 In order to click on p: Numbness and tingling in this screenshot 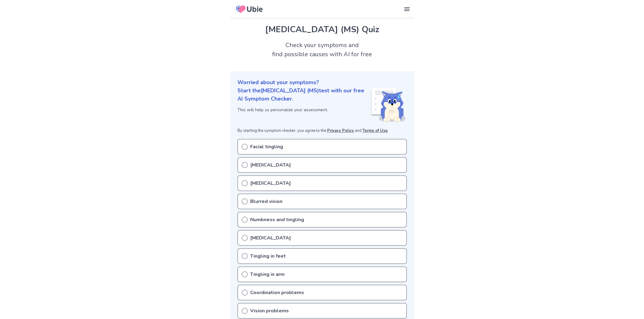, I will do `click(277, 220)`.